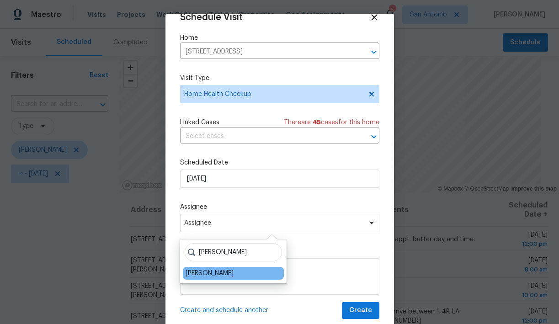 The width and height of the screenshot is (559, 324). I want to click on span: There are case s for this home, so click(331, 123).